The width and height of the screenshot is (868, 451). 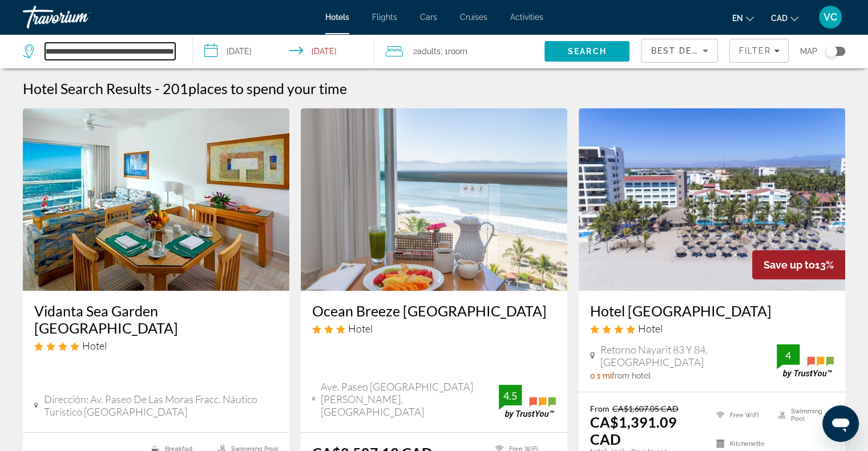 What do you see at coordinates (337, 17) in the screenshot?
I see `span: Hotels` at bounding box center [337, 17].